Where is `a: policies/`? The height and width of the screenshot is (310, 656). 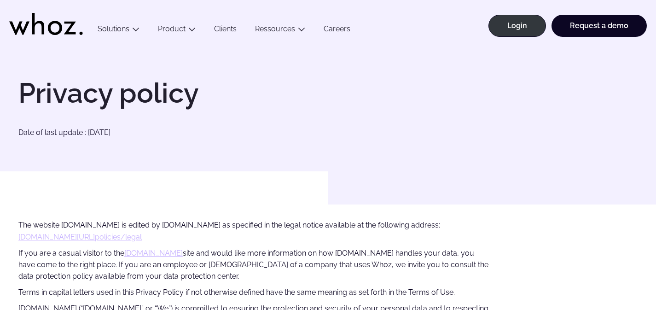
a: policies/ is located at coordinates (110, 237).